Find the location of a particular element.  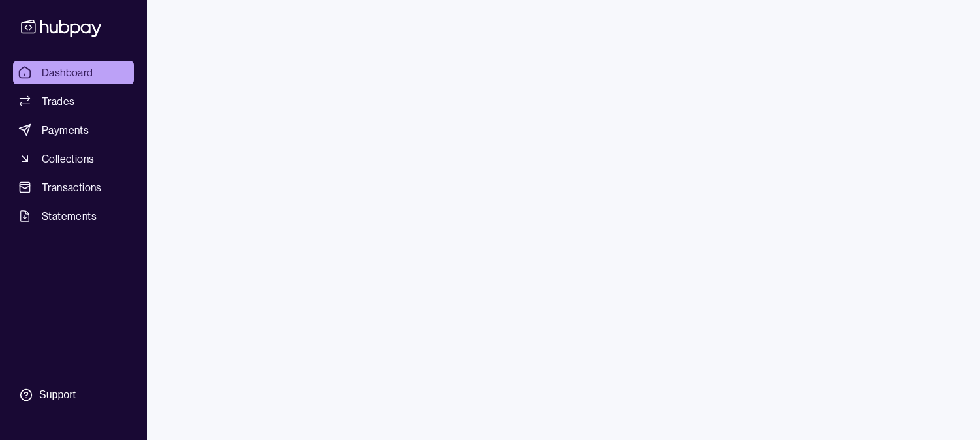

a: Trades is located at coordinates (73, 101).